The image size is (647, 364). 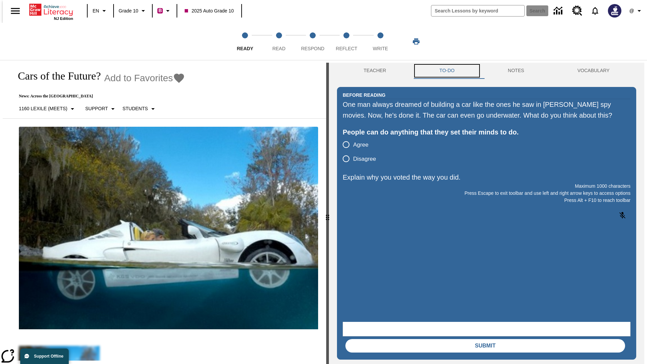 I want to click on a: Data Center, so click(x=559, y=11).